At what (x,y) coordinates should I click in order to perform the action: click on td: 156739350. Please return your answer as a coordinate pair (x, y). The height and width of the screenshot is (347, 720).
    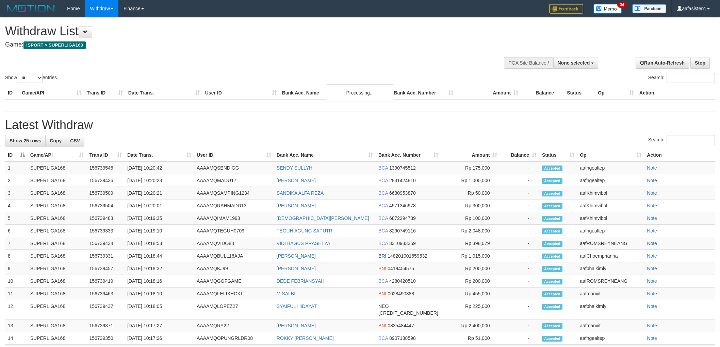
    Looking at the image, I should click on (105, 338).